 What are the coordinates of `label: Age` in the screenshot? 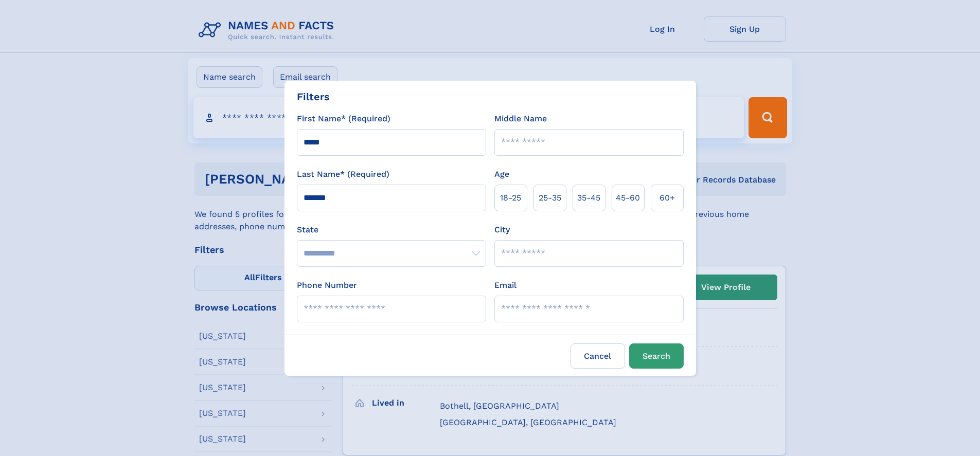 It's located at (501, 174).